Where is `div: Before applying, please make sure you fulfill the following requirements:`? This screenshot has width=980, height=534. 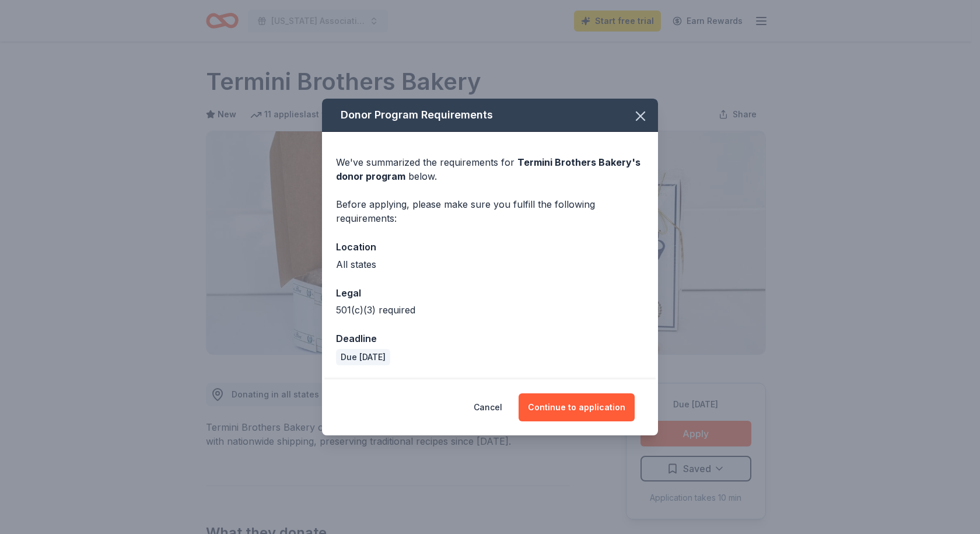 div: Before applying, please make sure you fulfill the following requirements: is located at coordinates (490, 212).